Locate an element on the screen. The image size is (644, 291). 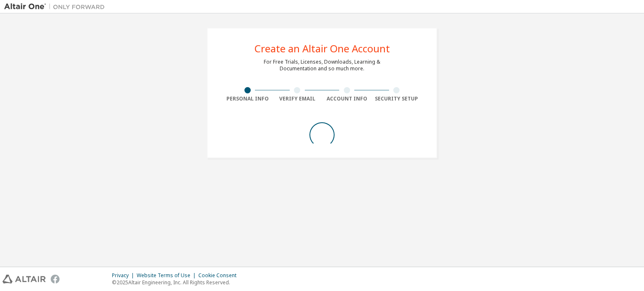
div: Security Setup is located at coordinates (397, 99).